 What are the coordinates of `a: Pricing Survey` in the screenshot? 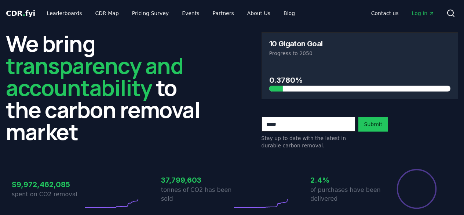 It's located at (150, 13).